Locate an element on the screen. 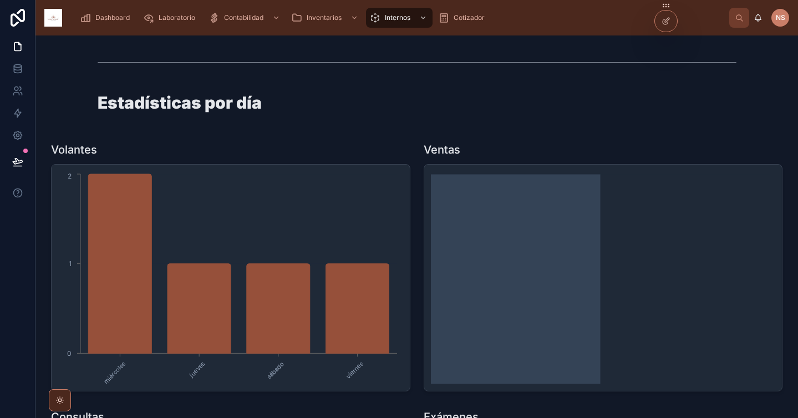 This screenshot has height=418, width=798. tspan: 1 is located at coordinates (70, 263).